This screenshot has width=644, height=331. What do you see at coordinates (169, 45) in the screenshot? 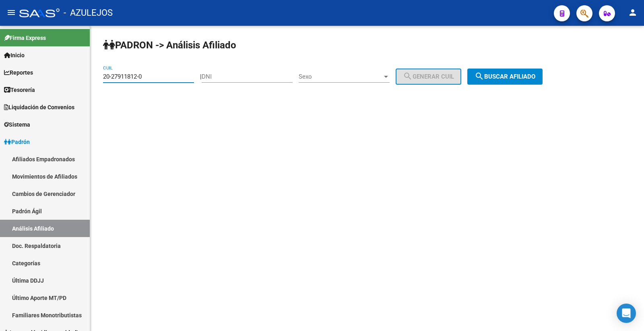
I see `strong: PADRON -> Análisis Afiliado` at bounding box center [169, 45].